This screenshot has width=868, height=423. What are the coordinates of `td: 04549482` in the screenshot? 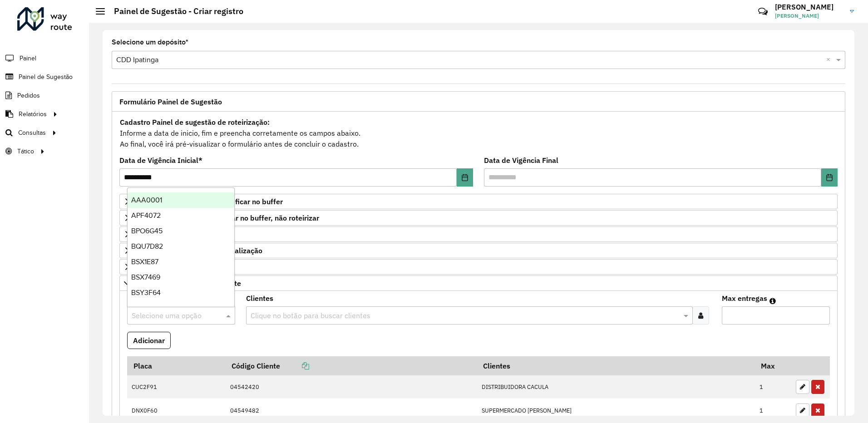 It's located at (351, 410).